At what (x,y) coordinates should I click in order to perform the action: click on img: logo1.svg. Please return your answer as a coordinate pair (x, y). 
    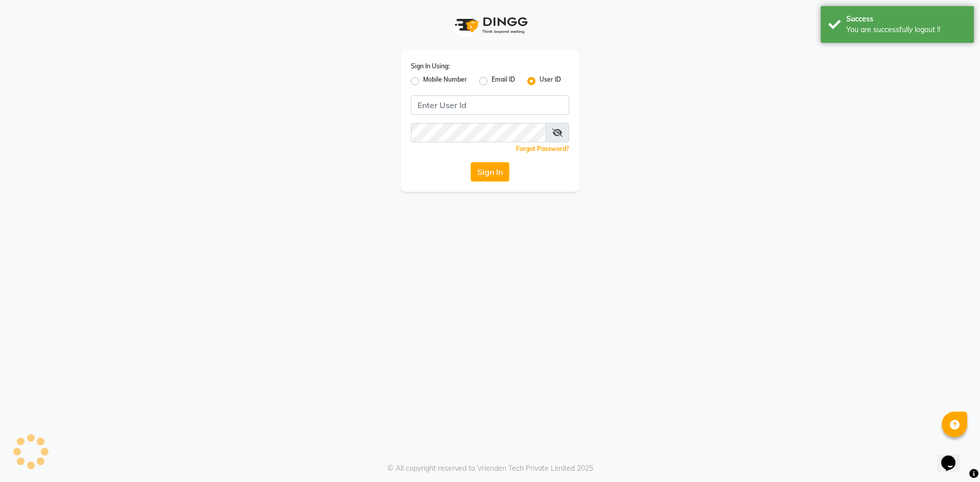
    Looking at the image, I should click on (490, 25).